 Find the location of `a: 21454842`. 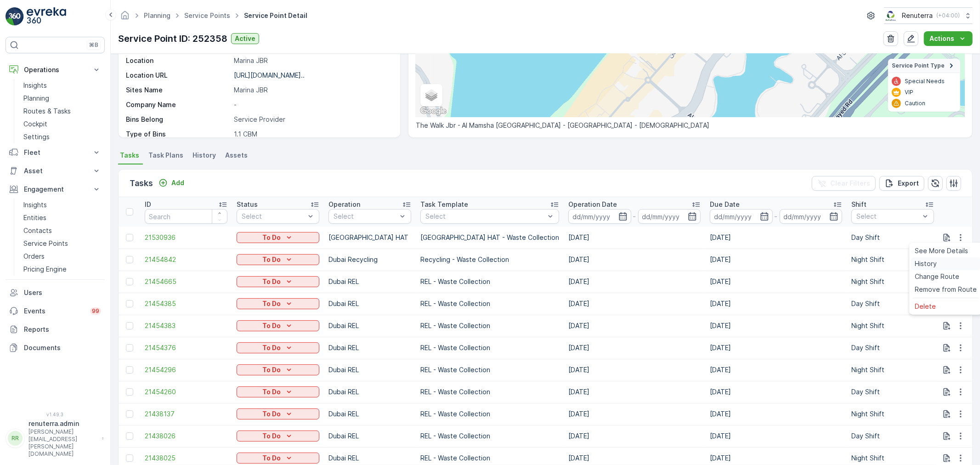

a: 21454842 is located at coordinates (186, 259).